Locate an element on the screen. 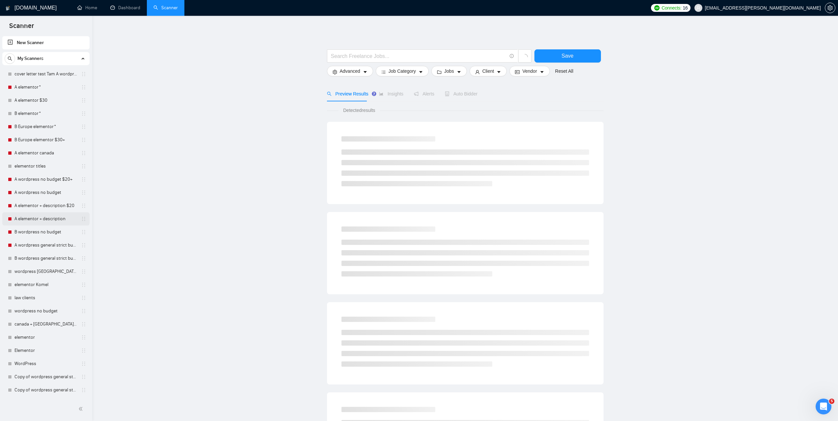 The width and height of the screenshot is (838, 421). a: A elementor + description is located at coordinates (46, 219).